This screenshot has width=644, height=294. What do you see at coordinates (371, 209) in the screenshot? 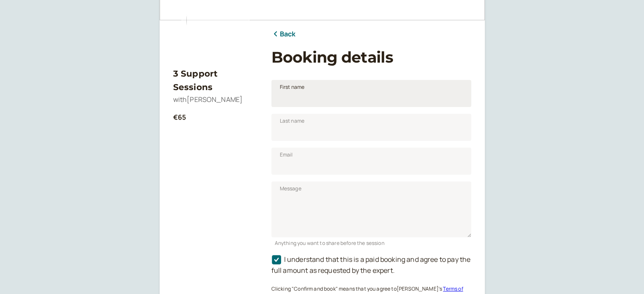
I see `textarea: Message` at bounding box center [371, 209].